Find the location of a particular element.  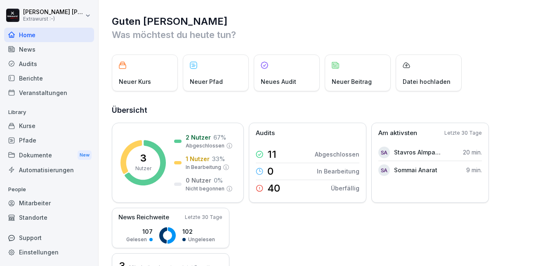

p: News Reichweite is located at coordinates (144, 217).